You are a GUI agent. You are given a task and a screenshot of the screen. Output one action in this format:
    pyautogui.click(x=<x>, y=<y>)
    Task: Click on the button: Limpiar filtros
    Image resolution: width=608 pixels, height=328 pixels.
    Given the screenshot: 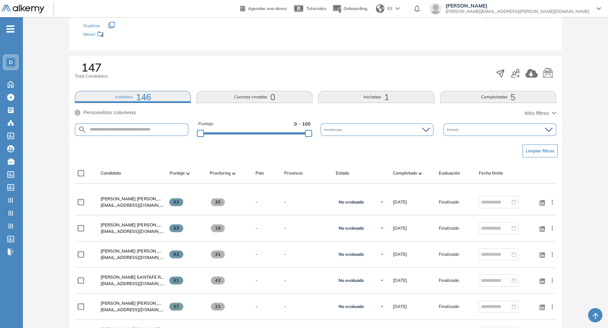 What is the action you would take?
    pyautogui.click(x=540, y=151)
    